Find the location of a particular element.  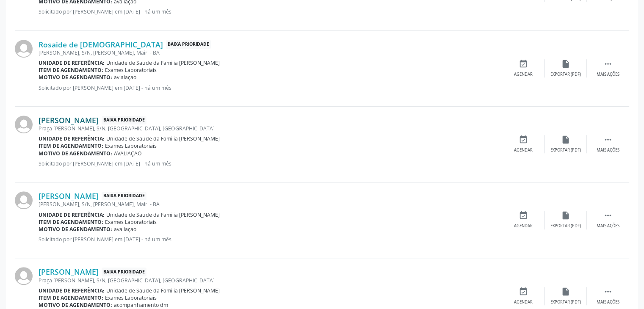

span: AVALIAÇAO is located at coordinates (128, 153).